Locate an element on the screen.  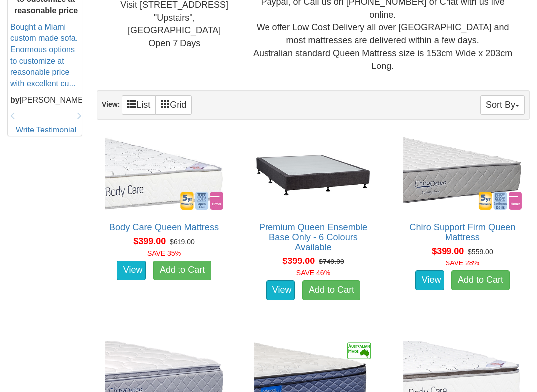
b: by is located at coordinates (15, 100).